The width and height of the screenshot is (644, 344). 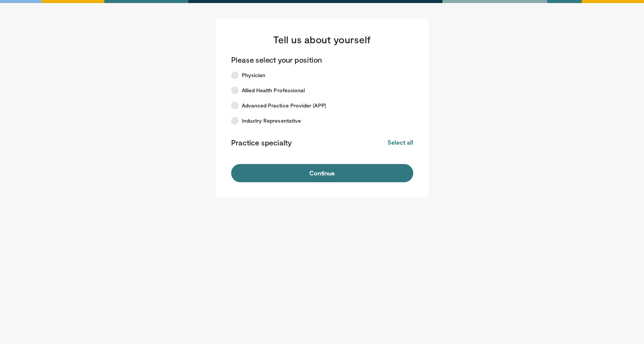 What do you see at coordinates (400, 142) in the screenshot?
I see `button: Select all` at bounding box center [400, 142].